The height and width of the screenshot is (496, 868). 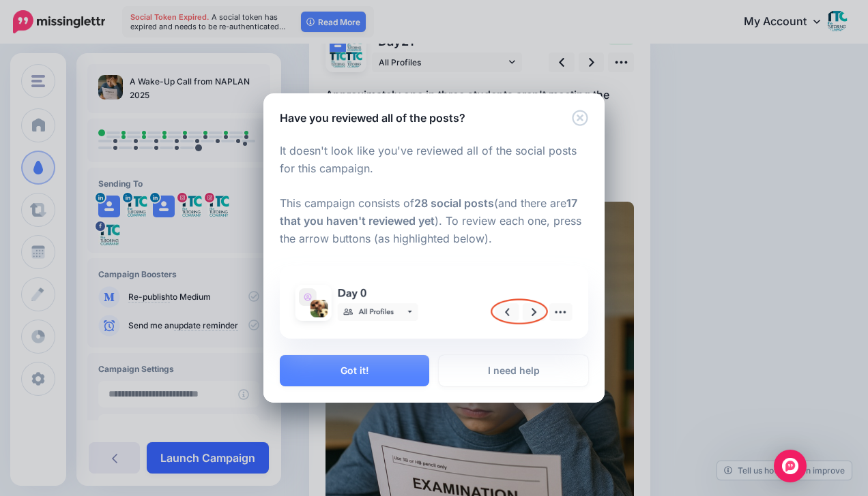 What do you see at coordinates (372, 118) in the screenshot?
I see `h5: Have you reviewed all of the posts?` at bounding box center [372, 118].